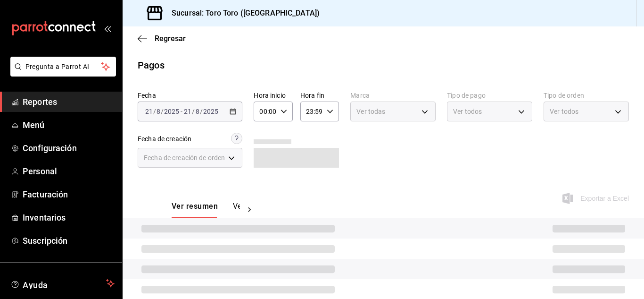 Image resolution: width=644 pixels, height=299 pixels. Describe the element at coordinates (490, 95) in the screenshot. I see `label: Tipo de pago` at that location.